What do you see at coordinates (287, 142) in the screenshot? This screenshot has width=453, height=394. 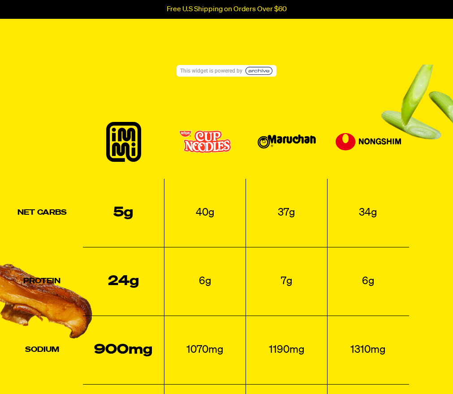 I see `img: Maruchan` at bounding box center [287, 142].